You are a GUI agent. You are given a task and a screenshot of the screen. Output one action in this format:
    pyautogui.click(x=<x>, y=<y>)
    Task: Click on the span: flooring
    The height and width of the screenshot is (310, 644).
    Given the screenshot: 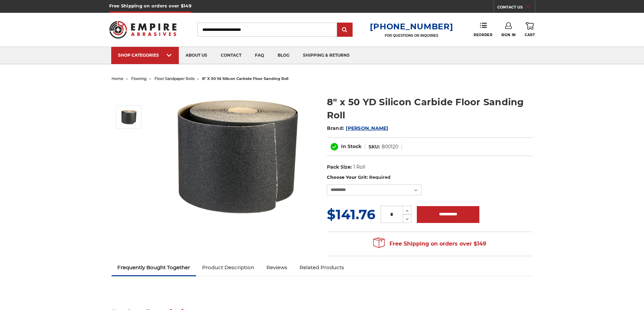 What is the action you would take?
    pyautogui.click(x=139, y=79)
    